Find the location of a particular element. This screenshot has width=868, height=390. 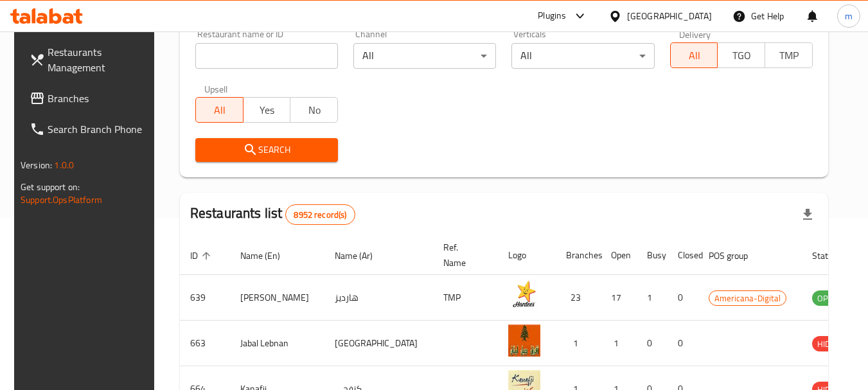

td: Jabal Lebnan is located at coordinates (277, 343).